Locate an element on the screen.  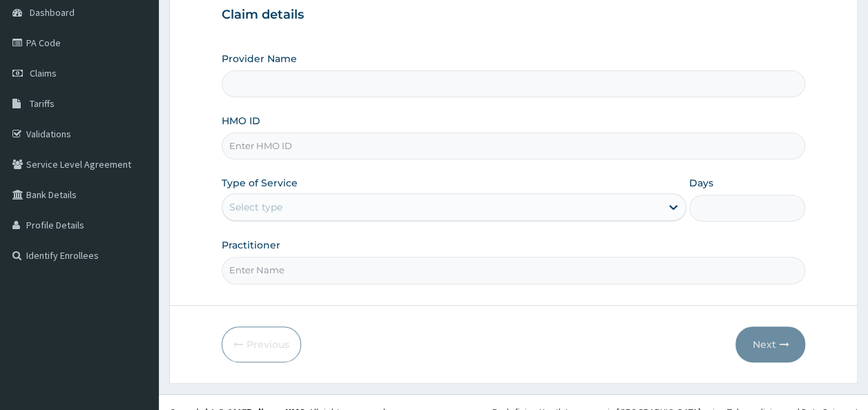
label: HMO ID is located at coordinates (241, 121).